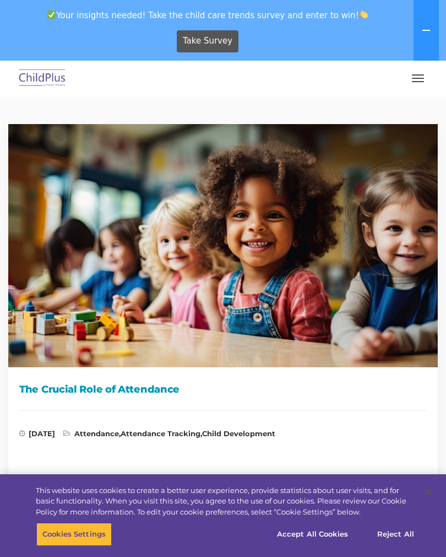 This screenshot has width=446, height=557. Describe the element at coordinates (239, 433) in the screenshot. I see `a: Child Development` at that location.